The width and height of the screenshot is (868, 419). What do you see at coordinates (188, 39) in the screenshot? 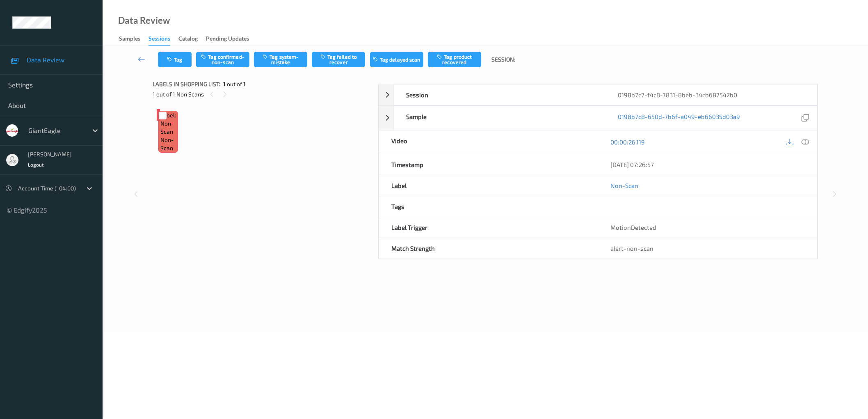
I see `div: Catalog` at bounding box center [188, 39].